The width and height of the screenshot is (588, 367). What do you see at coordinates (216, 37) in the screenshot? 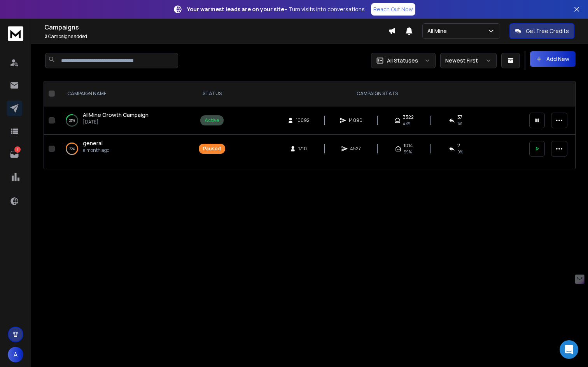
I see `p: Campaigns added` at bounding box center [216, 37].